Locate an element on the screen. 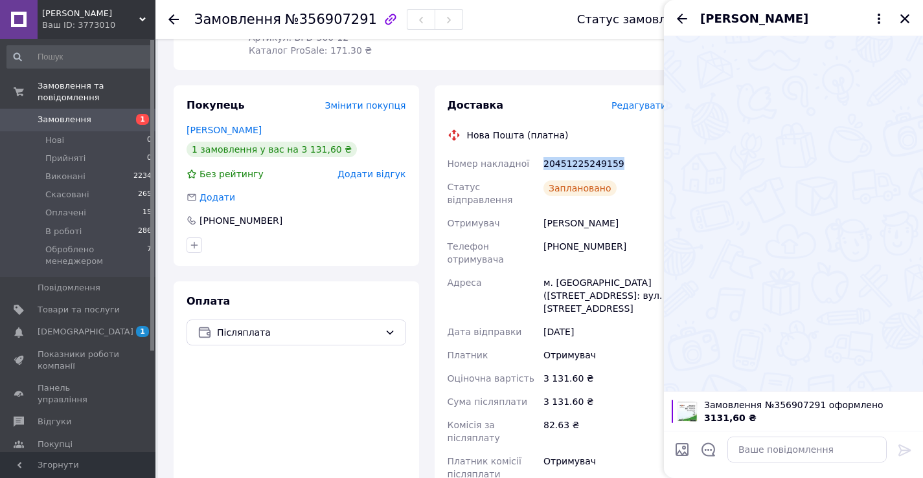 The height and width of the screenshot is (478, 923). span: Покупець is located at coordinates (216, 105).